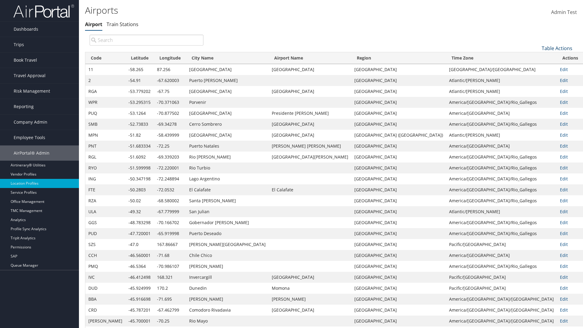  Describe the element at coordinates (105, 124) in the screenshot. I see `td: SMB` at that location.